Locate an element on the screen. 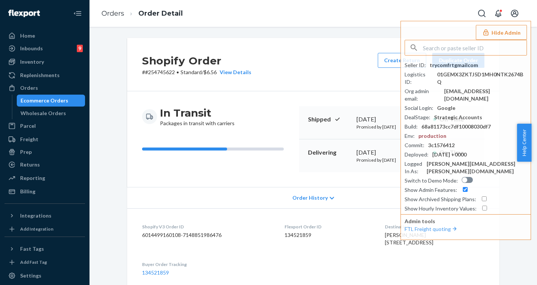 This screenshot has width=537, height=285. a: Order Detail is located at coordinates (160, 13).